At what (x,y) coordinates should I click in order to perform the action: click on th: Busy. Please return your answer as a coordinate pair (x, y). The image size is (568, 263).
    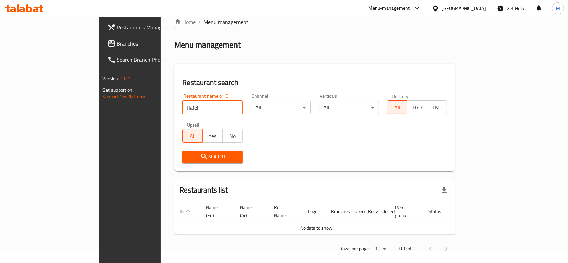
    Looking at the image, I should click on (369, 211).